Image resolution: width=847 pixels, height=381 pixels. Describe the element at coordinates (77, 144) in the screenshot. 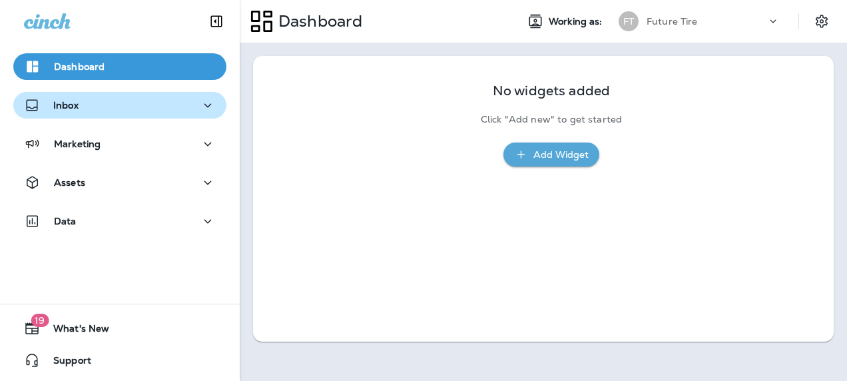

I see `p: Marketing` at that location.